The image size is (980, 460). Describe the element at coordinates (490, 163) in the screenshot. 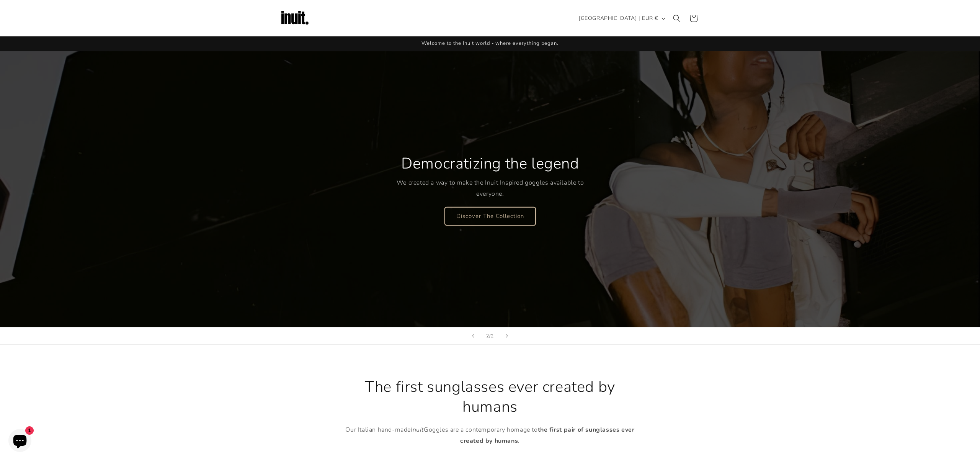

I see `h2: Democratizing the legend` at that location.